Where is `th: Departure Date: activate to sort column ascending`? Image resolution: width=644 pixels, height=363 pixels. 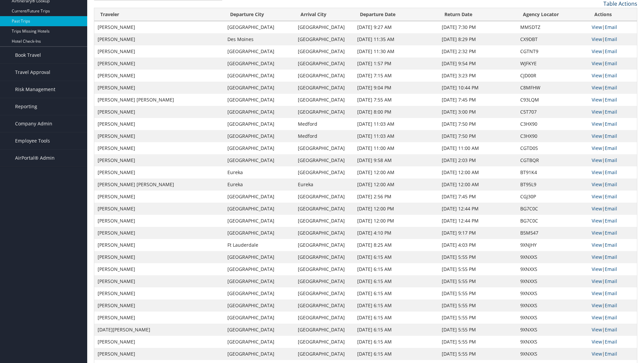
th: Departure Date: activate to sort column ascending is located at coordinates (396, 14).